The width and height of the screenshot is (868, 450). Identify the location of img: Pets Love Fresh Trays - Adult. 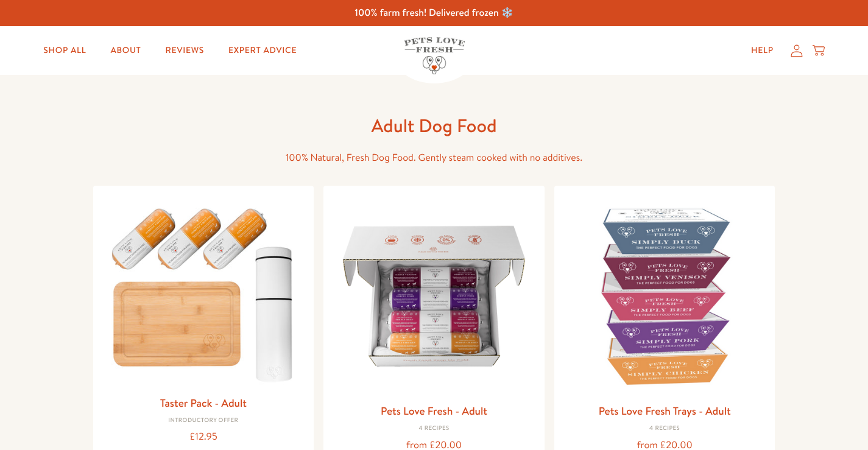
(665, 296).